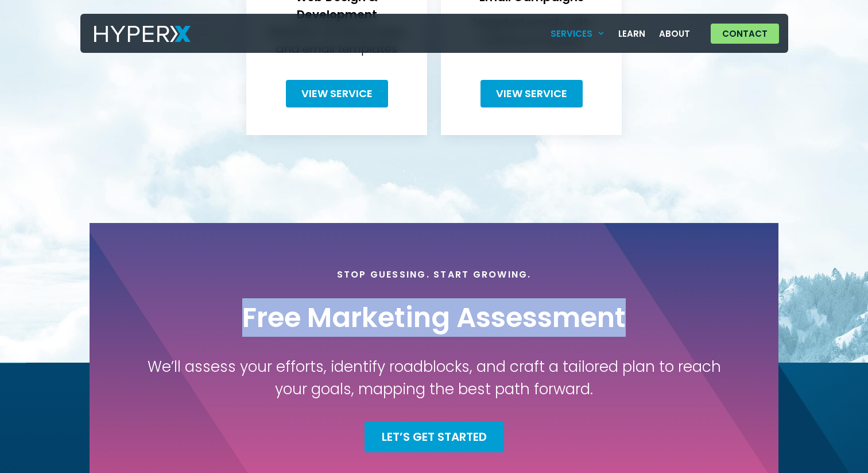 Image resolution: width=868 pixels, height=473 pixels. What do you see at coordinates (577, 34) in the screenshot?
I see `a: Services` at bounding box center [577, 34].